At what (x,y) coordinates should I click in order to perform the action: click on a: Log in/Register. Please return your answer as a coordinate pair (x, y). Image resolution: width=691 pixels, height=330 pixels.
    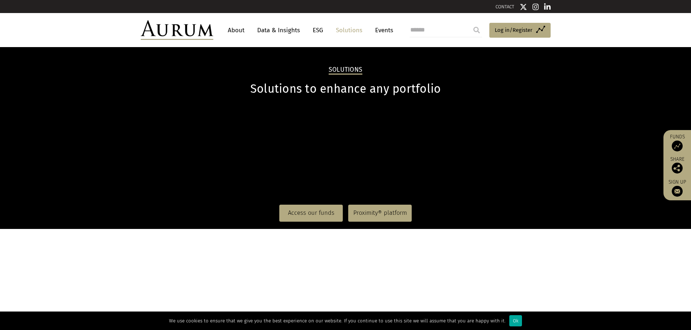
    Looking at the image, I should click on (520, 30).